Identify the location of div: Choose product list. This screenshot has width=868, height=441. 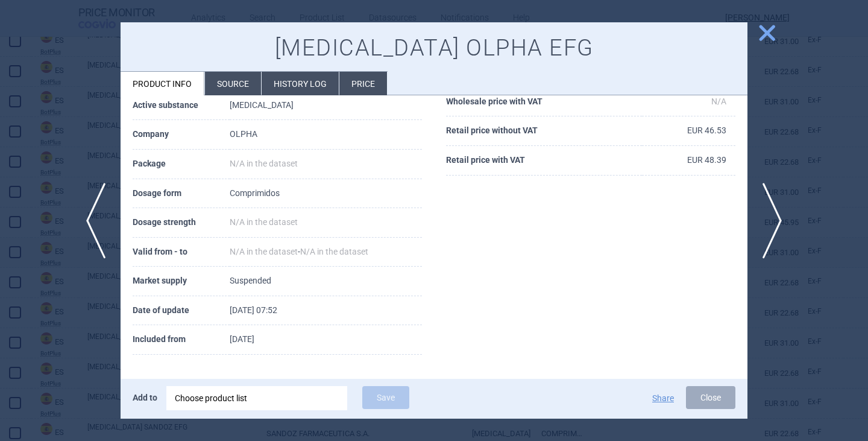
(257, 398).